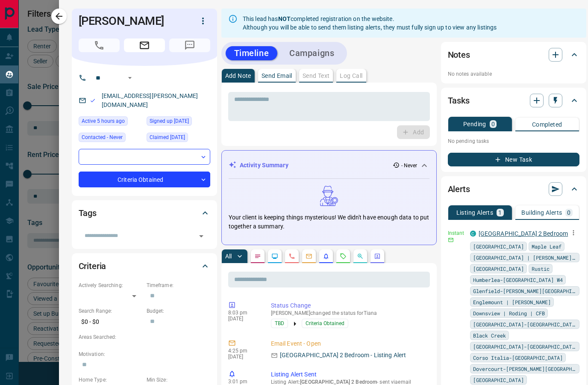  I want to click on h2: Alerts, so click(459, 189).